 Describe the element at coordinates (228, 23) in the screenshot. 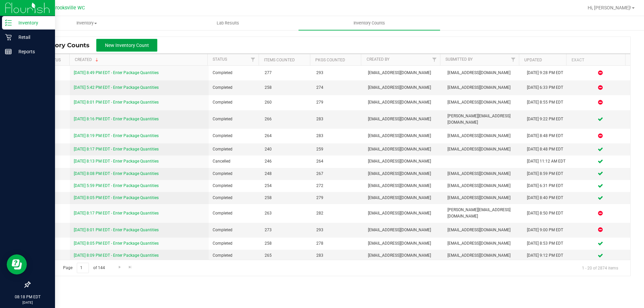

I see `span: Lab Results` at that location.